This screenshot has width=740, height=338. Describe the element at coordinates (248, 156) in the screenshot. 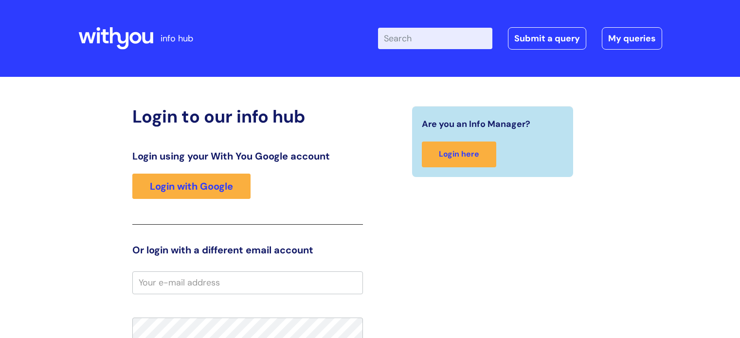

I see `h3: Login using your With You Google account` at that location.